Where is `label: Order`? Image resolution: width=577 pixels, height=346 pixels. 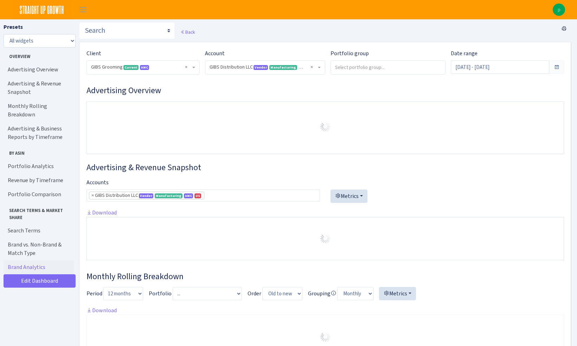
label: Order is located at coordinates (254, 293).